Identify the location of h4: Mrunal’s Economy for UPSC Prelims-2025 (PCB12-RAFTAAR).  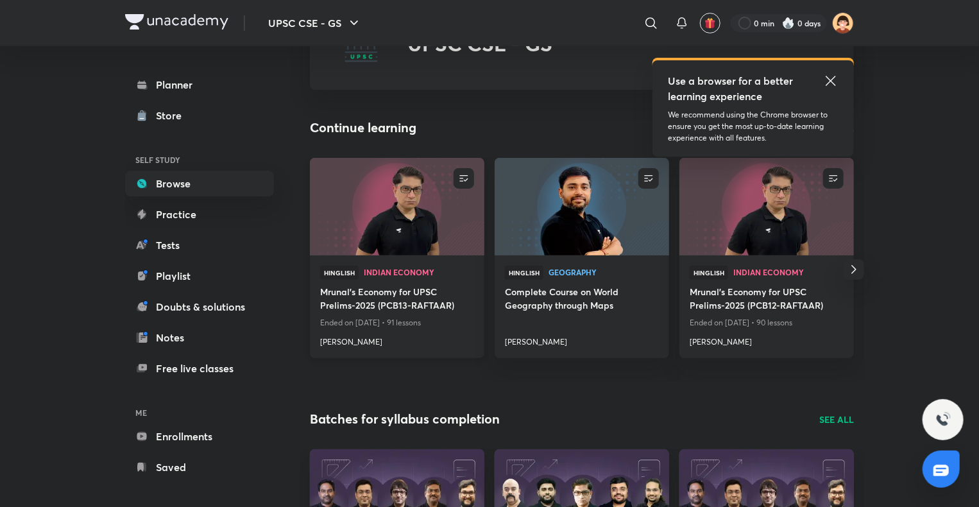
(767, 300).